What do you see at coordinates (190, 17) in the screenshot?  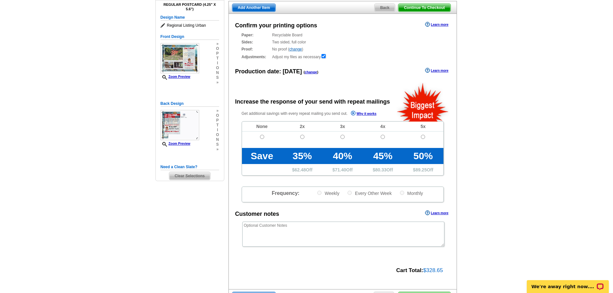 I see `h5: Design Name` at bounding box center [190, 17].